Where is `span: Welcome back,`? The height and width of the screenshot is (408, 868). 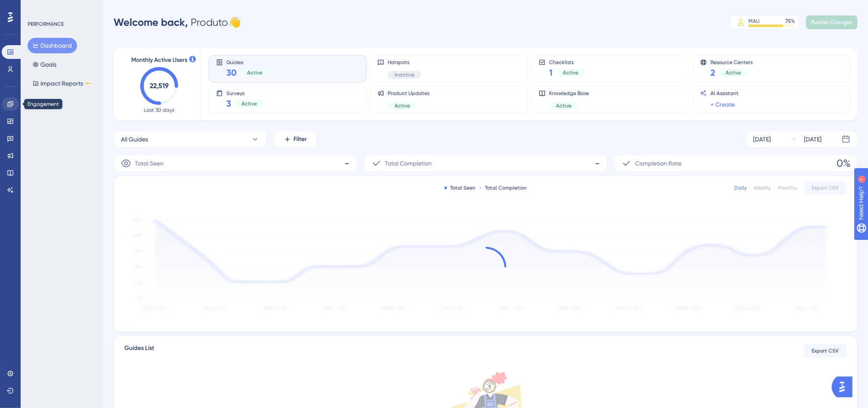
span: Welcome back, is located at coordinates (150, 22).